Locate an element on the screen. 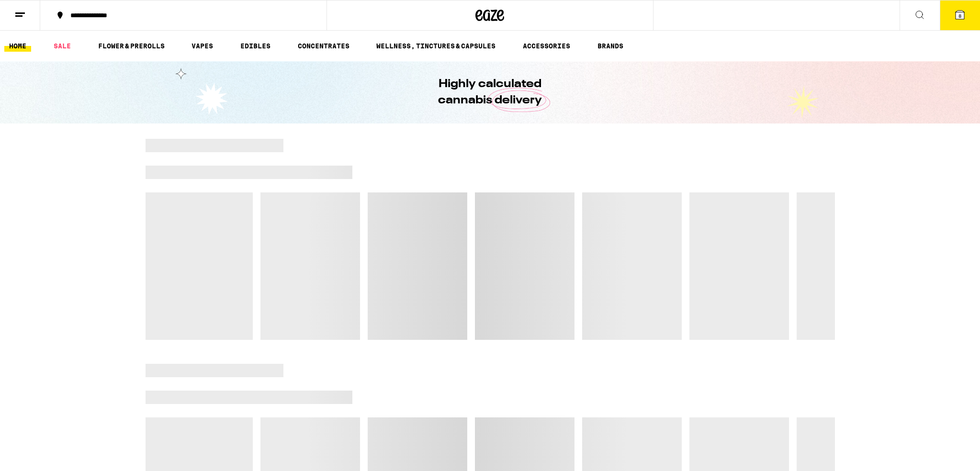  a: WELLNESS, TINCTURES & CAPSULES is located at coordinates (436, 46).